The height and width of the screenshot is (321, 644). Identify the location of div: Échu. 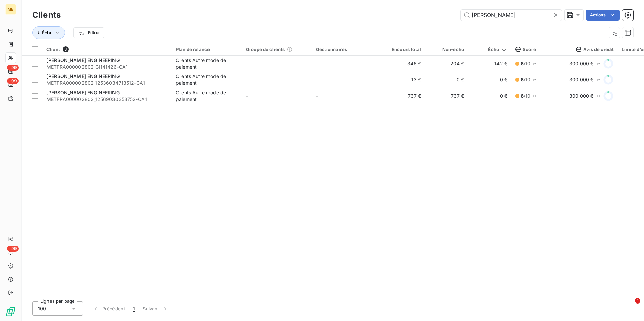
(490, 49).